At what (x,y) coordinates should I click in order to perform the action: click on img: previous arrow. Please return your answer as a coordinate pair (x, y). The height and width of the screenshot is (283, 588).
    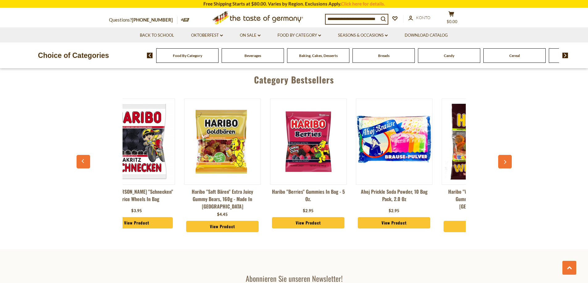
    Looking at the image, I should click on (150, 56).